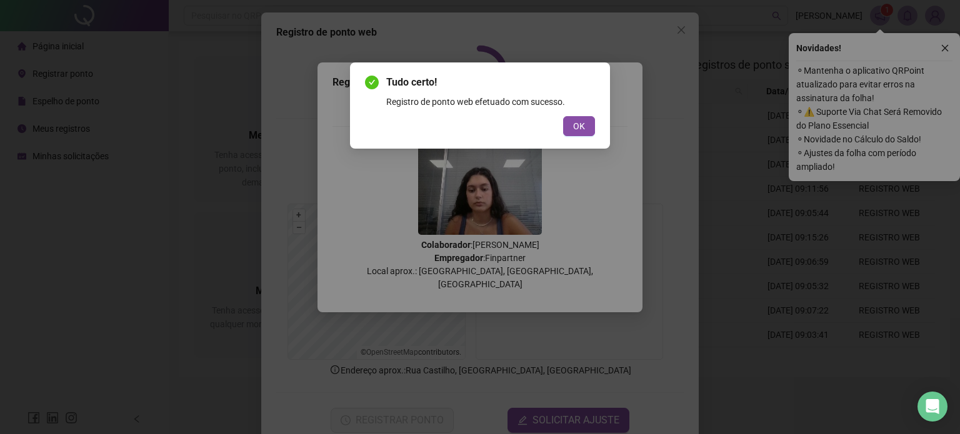  I want to click on button: OK, so click(578, 126).